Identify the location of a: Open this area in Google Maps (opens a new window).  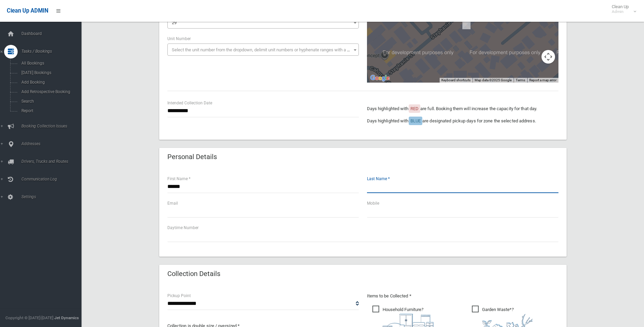
(380, 78).